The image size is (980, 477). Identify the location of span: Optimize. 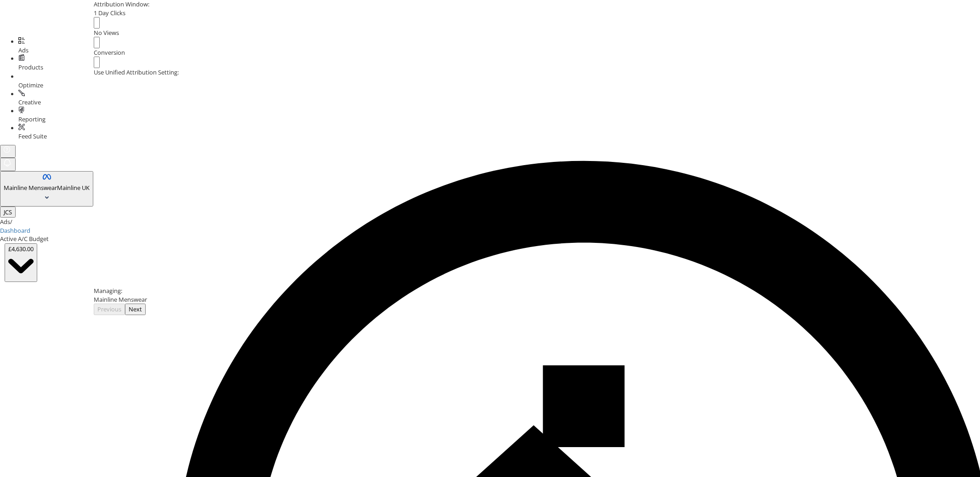
(31, 85).